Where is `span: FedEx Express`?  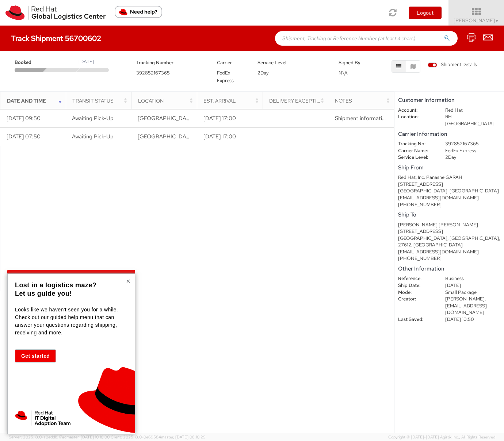
span: FedEx Express is located at coordinates (225, 77).